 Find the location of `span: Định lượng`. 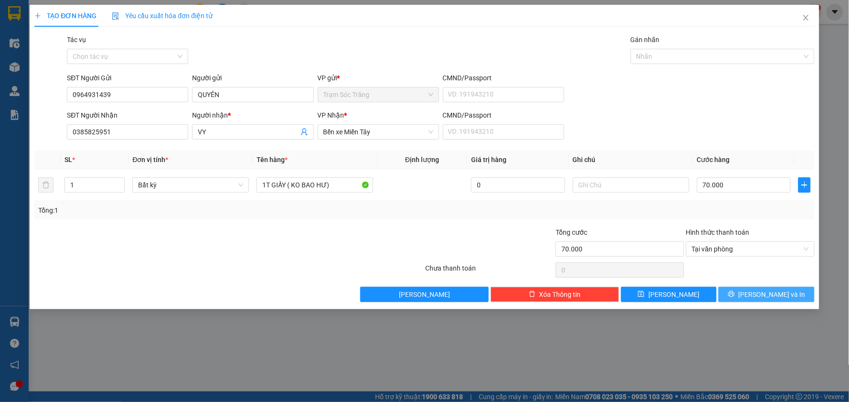

span: Định lượng is located at coordinates (422, 160).